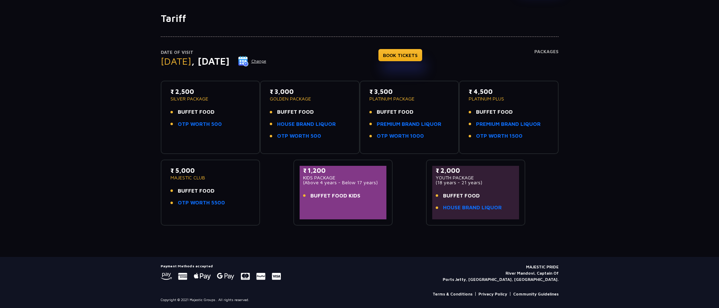 The height and width of the screenshot is (308, 719). Describe the element at coordinates (453, 294) in the screenshot. I see `a: Terms & Conditions` at that location.